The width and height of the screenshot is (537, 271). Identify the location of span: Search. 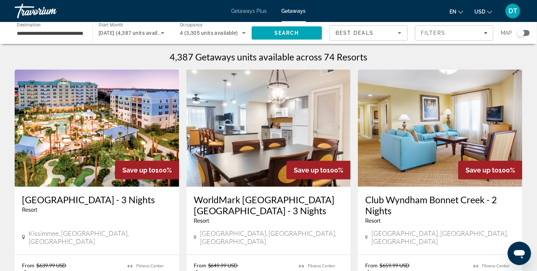
(287, 33).